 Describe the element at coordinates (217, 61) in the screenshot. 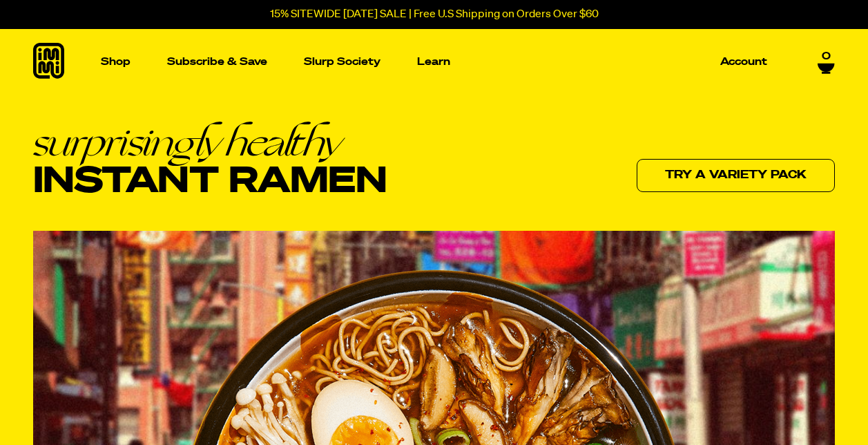

I see `p: Subscribe & Save` at that location.